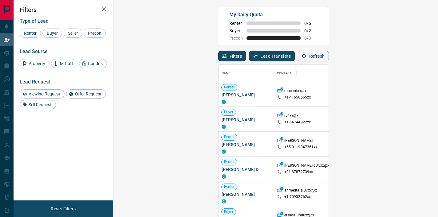  What do you see at coordinates (313, 56) in the screenshot?
I see `button: Refresh` at bounding box center [313, 56].